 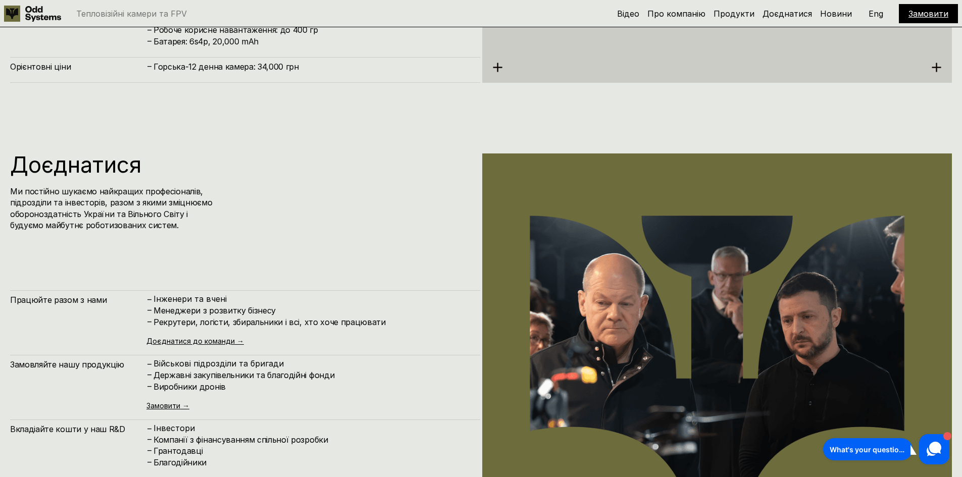 I want to click on h4: Робоче корисне навантаження: до 400 гр, so click(x=312, y=30).